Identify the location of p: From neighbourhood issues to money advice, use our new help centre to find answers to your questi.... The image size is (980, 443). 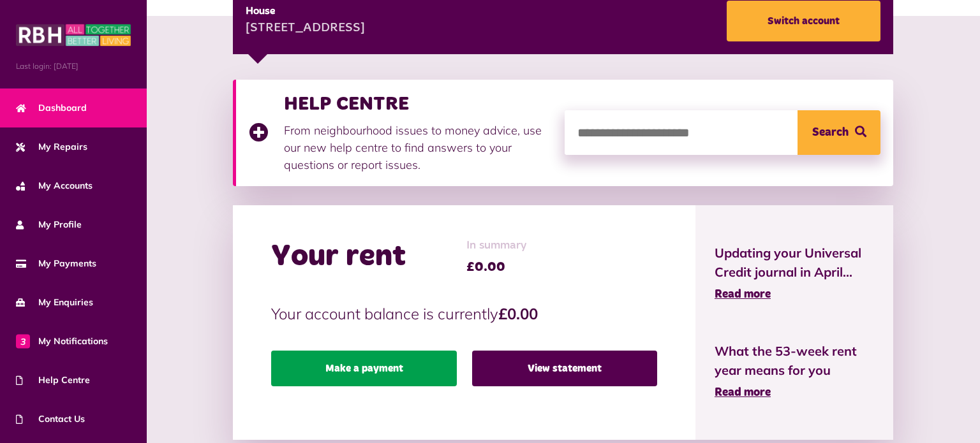
(417, 148).